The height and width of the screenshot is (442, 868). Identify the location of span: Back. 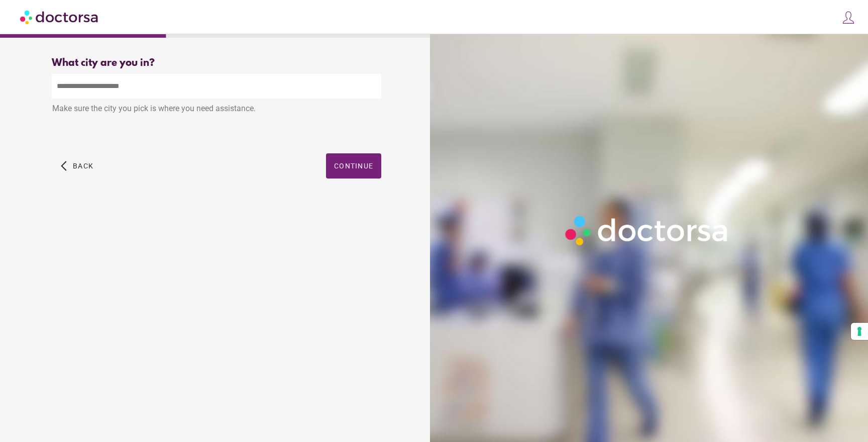
(83, 166).